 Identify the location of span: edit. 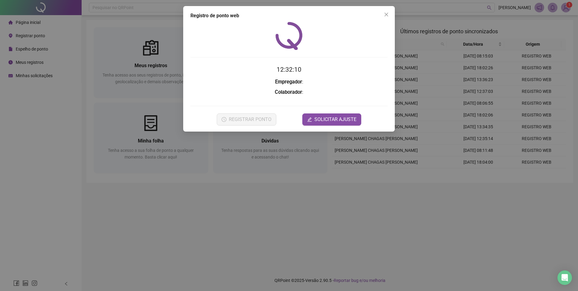
(310, 119).